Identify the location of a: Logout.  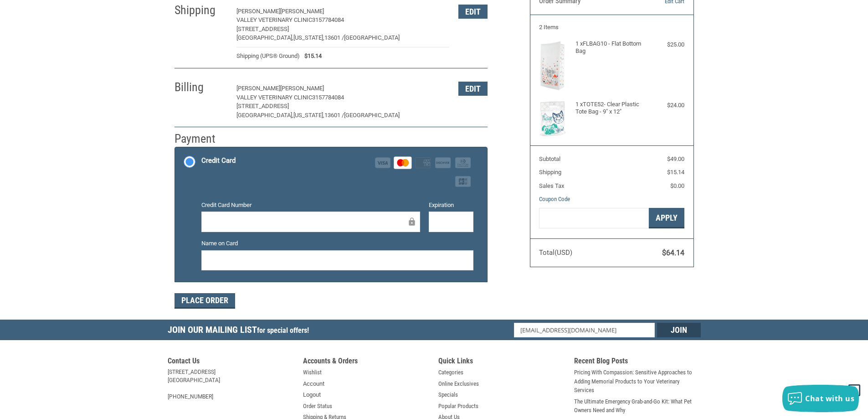
(312, 395).